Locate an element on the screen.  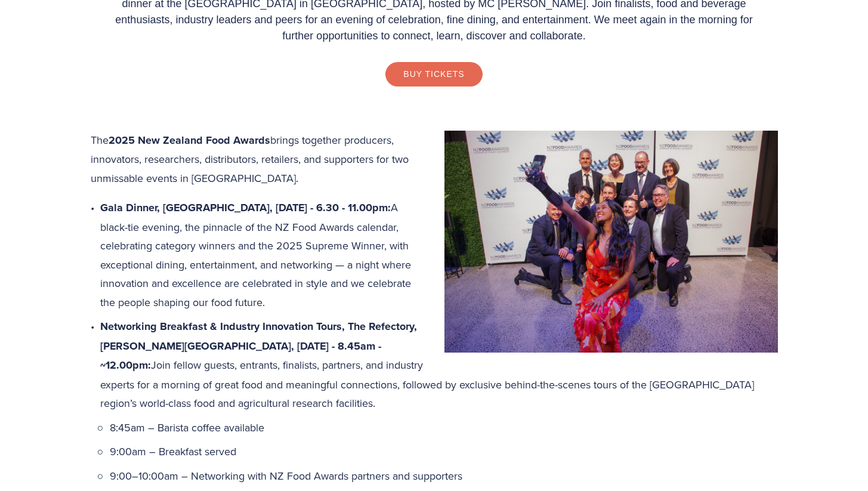
p: 8:45am – Barista coffee available is located at coordinates (444, 428).